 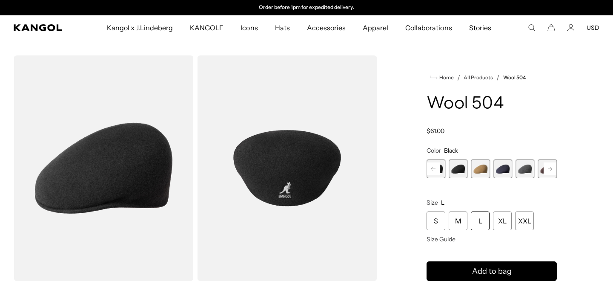 I want to click on span: $61.00, so click(x=436, y=131).